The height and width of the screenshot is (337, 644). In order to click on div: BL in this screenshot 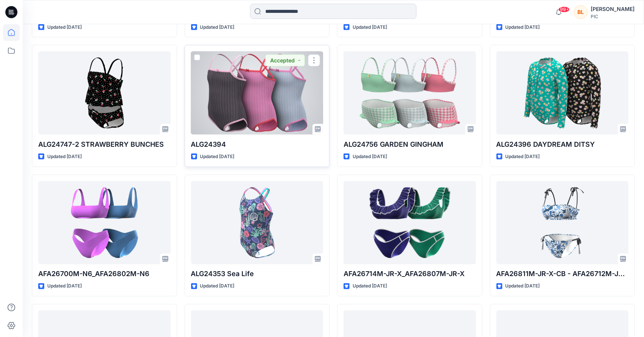, I will do `click(581, 12)`.